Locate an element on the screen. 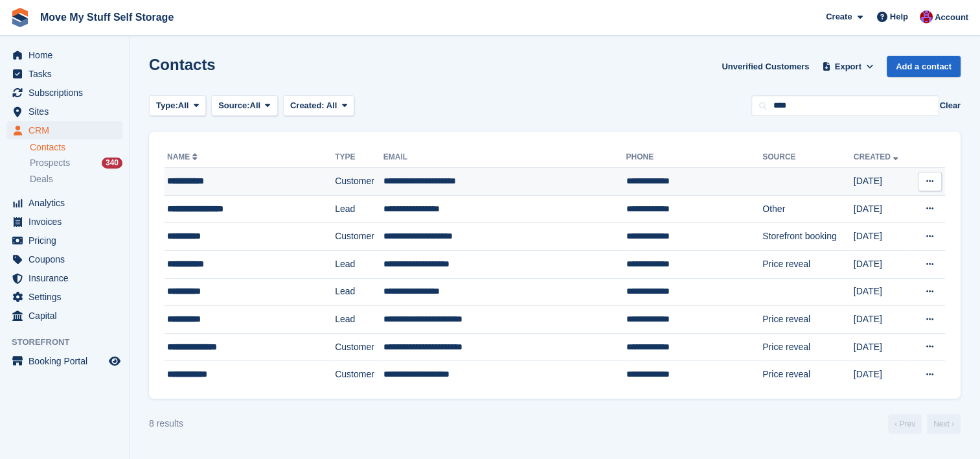 The height and width of the screenshot is (459, 980). span: Insurance is located at coordinates (67, 278).